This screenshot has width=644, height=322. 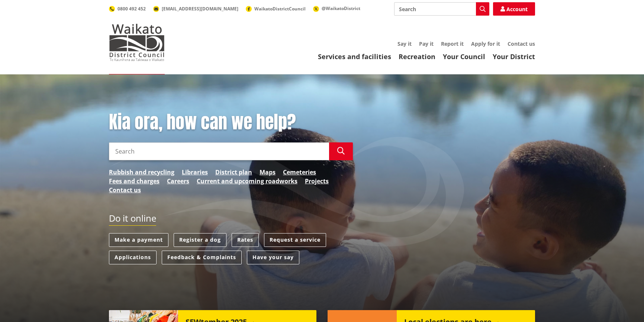 I want to click on a: Say it, so click(x=404, y=43).